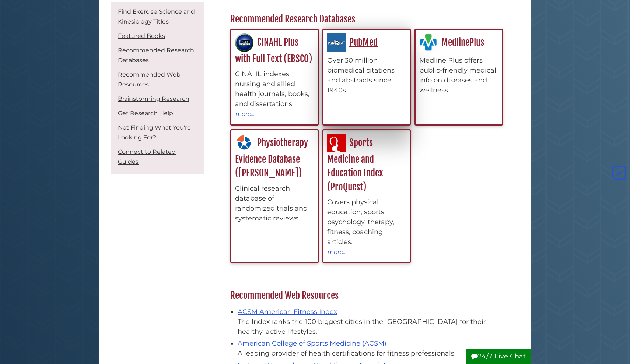 This screenshot has width=630, height=364. What do you see at coordinates (156, 55) in the screenshot?
I see `a: Recommended Research Databases` at bounding box center [156, 55].